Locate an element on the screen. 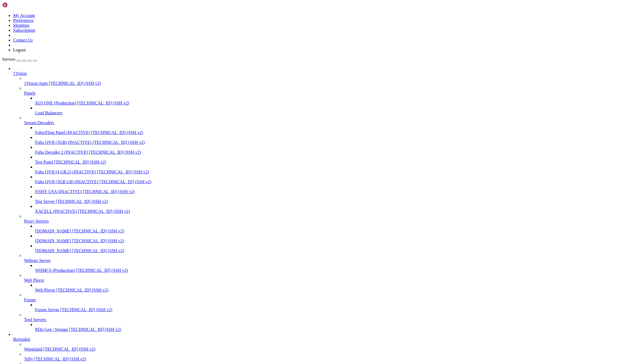  li: Proxy Servers is located at coordinates (326, 234).